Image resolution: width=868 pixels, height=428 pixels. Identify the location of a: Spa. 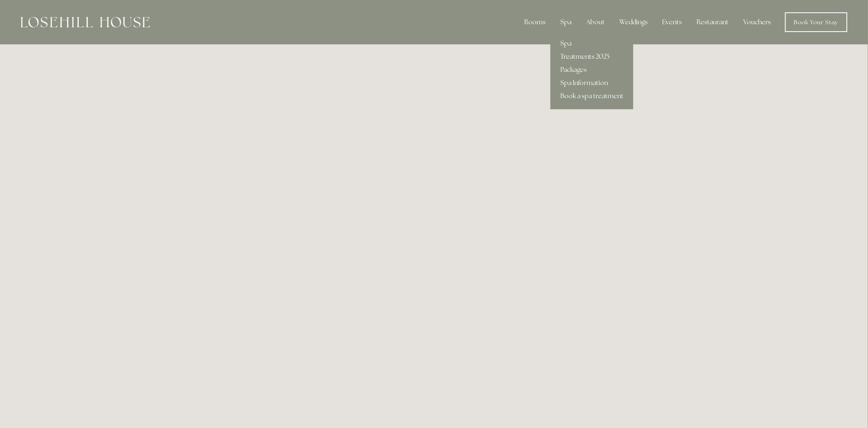
(592, 43).